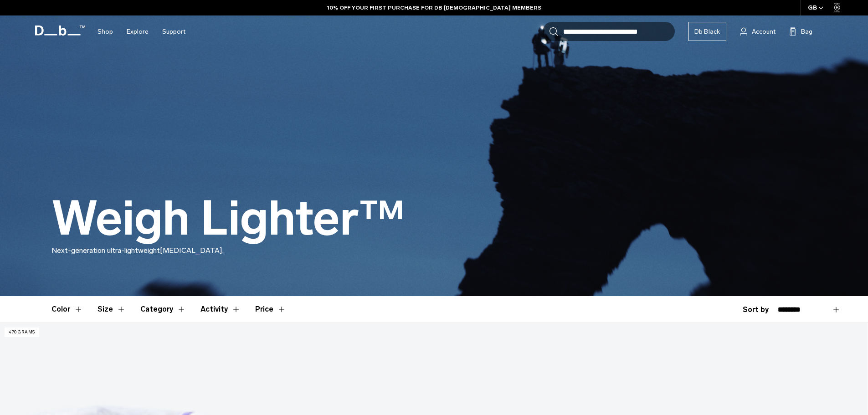 This screenshot has width=868, height=415. What do you see at coordinates (271, 309) in the screenshot?
I see `button: Toggle Price` at bounding box center [271, 309].